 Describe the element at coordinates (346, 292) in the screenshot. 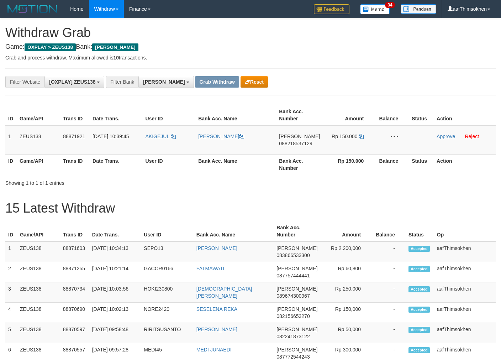

I see `td: Rp 250,000` at that location.